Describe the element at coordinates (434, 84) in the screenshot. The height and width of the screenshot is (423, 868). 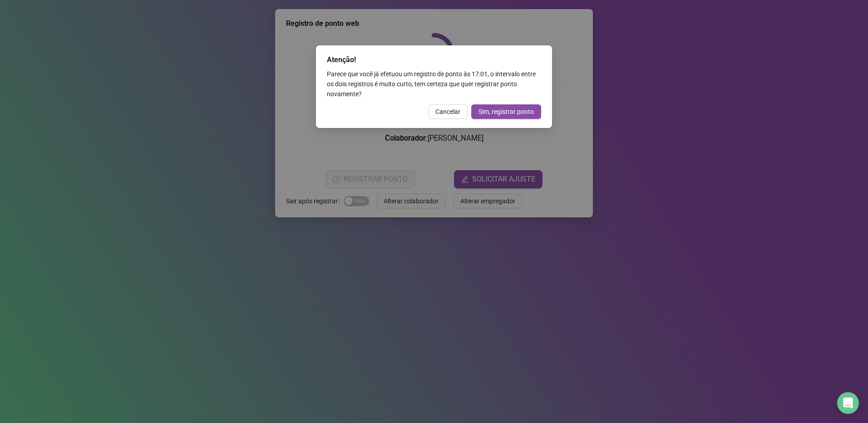
I see `div: Parece que você já efetuou um registro de ponto às 17:01 , o intervalo entre os dois registros é ...` at that location.